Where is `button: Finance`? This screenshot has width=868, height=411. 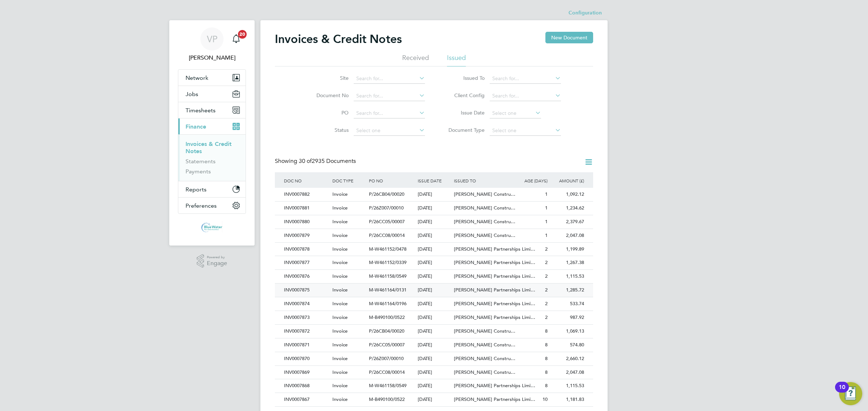 button: Finance is located at coordinates (212, 127).